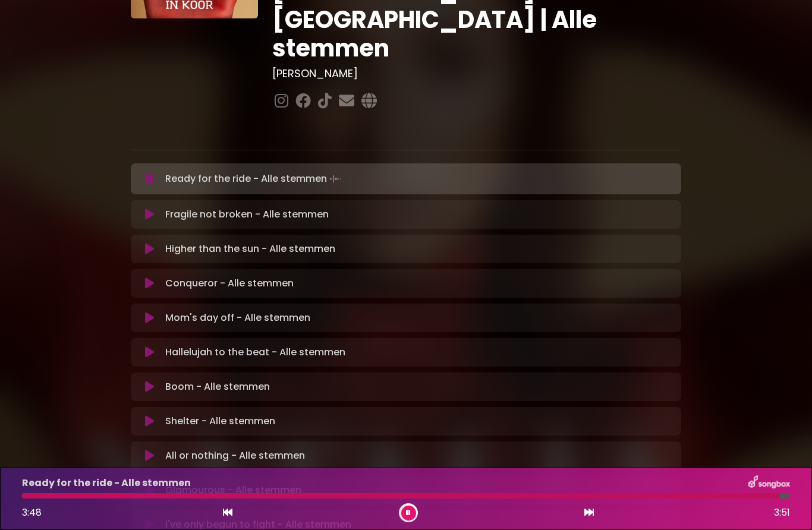 Image resolution: width=812 pixels, height=530 pixels. What do you see at coordinates (229, 283) in the screenshot?
I see `p: Conqueror - Alle stemmen` at bounding box center [229, 283].